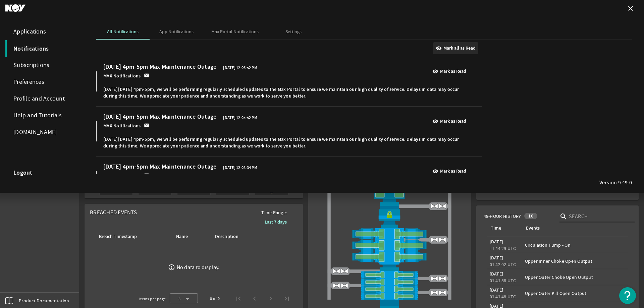 The image size is (644, 308). I want to click on span: App Notifications, so click(176, 32).